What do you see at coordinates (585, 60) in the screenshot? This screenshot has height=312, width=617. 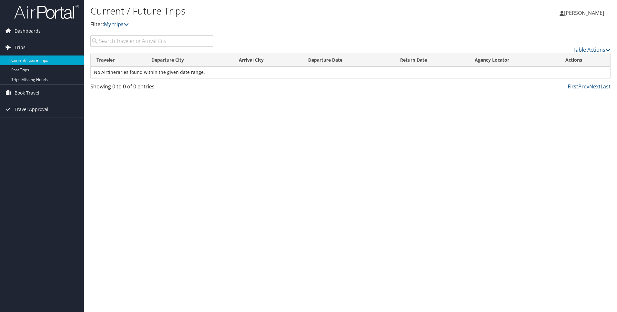 I see `th: Actions` at bounding box center [585, 60].